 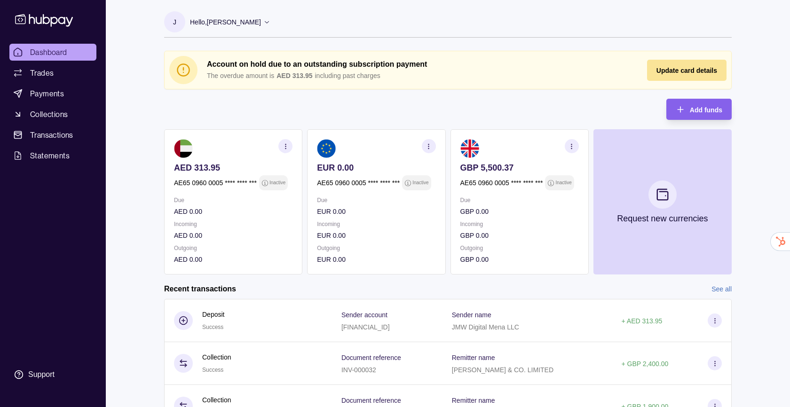 I want to click on span: Transactions, so click(x=52, y=135).